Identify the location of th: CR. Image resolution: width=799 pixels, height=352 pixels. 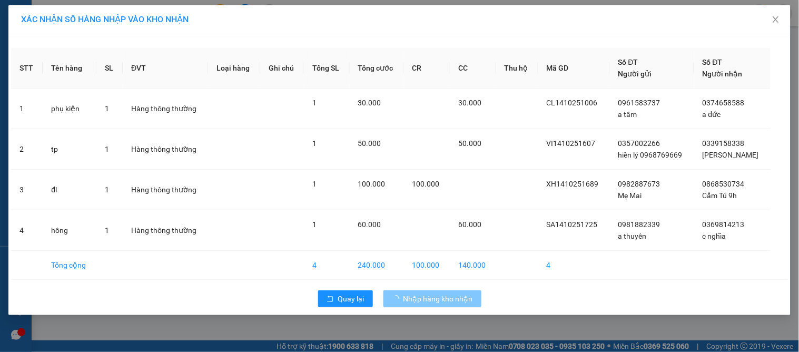
(427, 68).